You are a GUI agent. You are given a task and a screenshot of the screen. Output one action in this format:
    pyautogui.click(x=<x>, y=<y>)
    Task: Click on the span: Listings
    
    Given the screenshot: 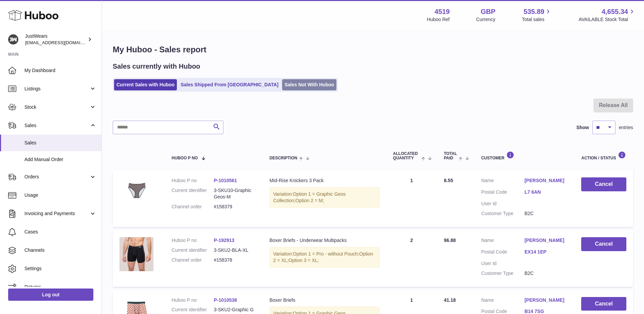 What is the action you would take?
    pyautogui.click(x=56, y=89)
    